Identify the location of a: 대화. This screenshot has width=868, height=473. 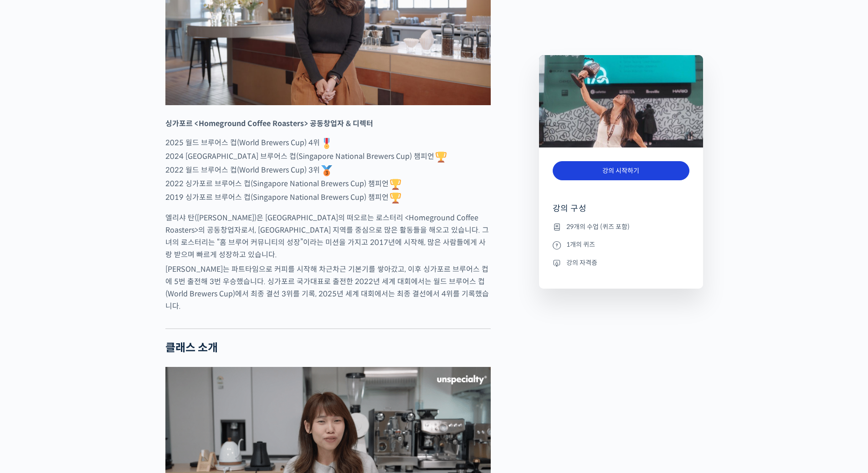
(89, 300).